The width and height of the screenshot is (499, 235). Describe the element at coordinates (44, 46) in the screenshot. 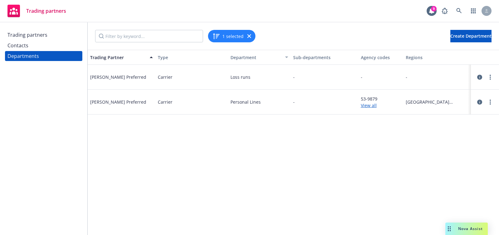

I see `a: Contacts` at that location.